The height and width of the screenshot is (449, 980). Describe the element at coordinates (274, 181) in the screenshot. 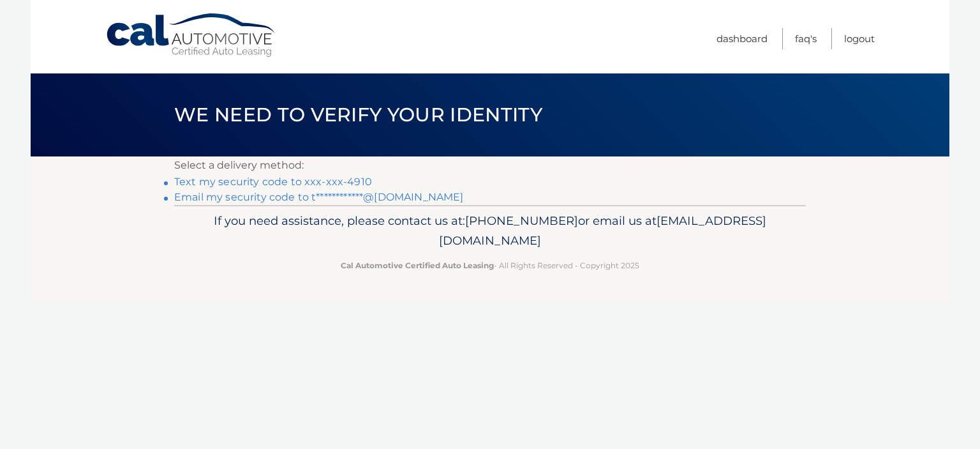

I see `a: Text my security code to xxx-xxx-4910` at that location.